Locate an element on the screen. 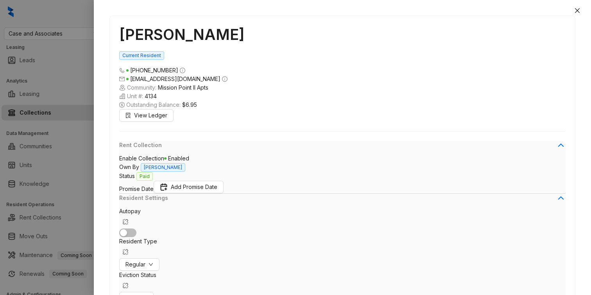  span: $6.95 is located at coordinates (190, 105).